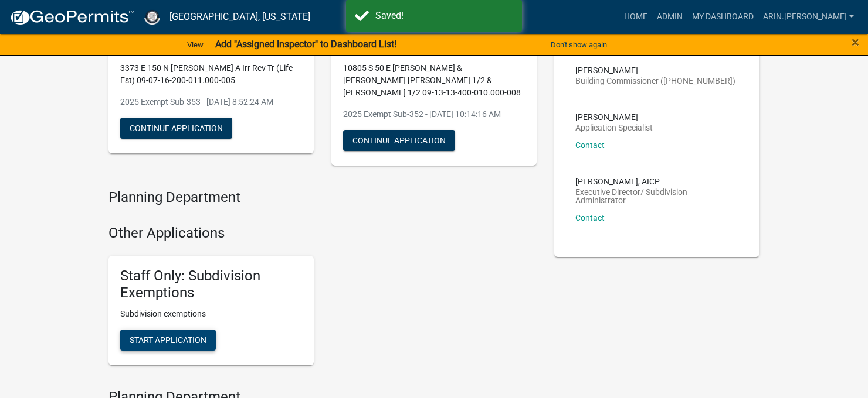  I want to click on a: View, so click(195, 44).